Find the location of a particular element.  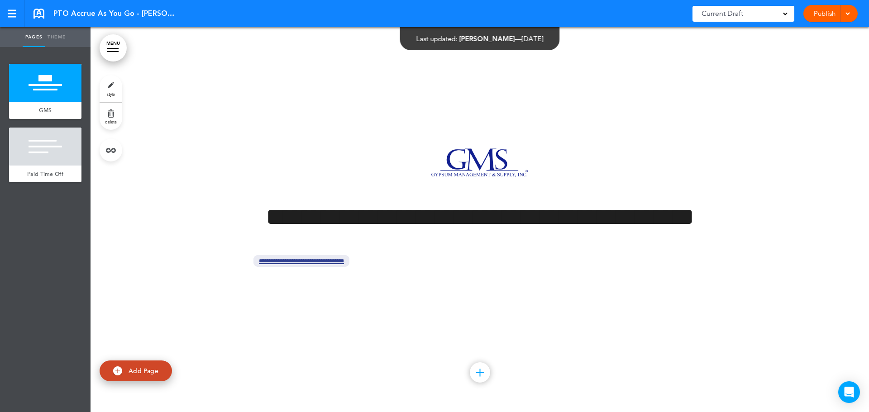

a: delete is located at coordinates (111, 116).